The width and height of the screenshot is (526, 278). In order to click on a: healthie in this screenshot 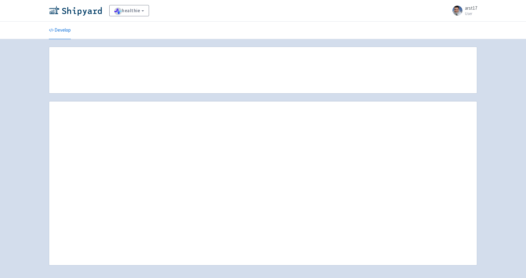, I will do `click(129, 11)`.